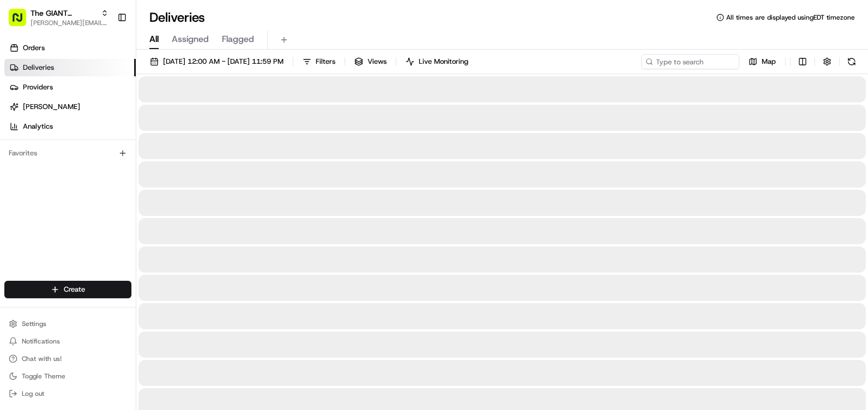 The width and height of the screenshot is (868, 410). I want to click on span: Live Monitoring, so click(443, 62).